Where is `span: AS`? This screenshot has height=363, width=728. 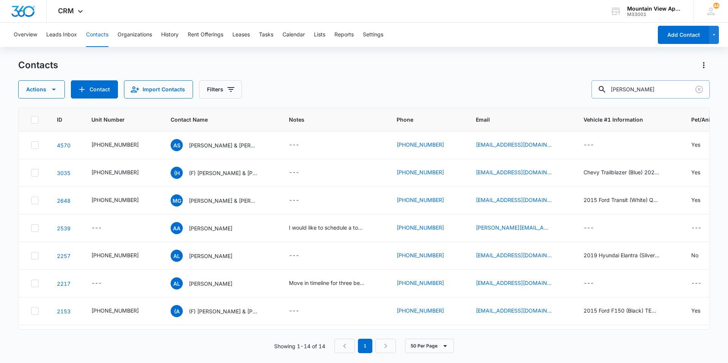 span: AS is located at coordinates (177, 145).